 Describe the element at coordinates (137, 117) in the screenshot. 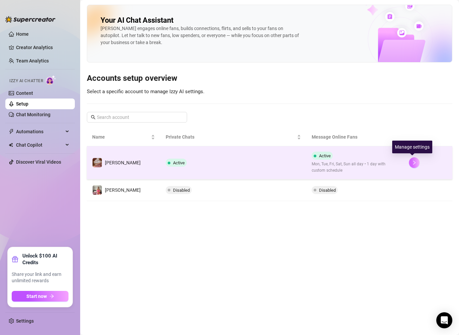

I see `input: Search account` at that location.